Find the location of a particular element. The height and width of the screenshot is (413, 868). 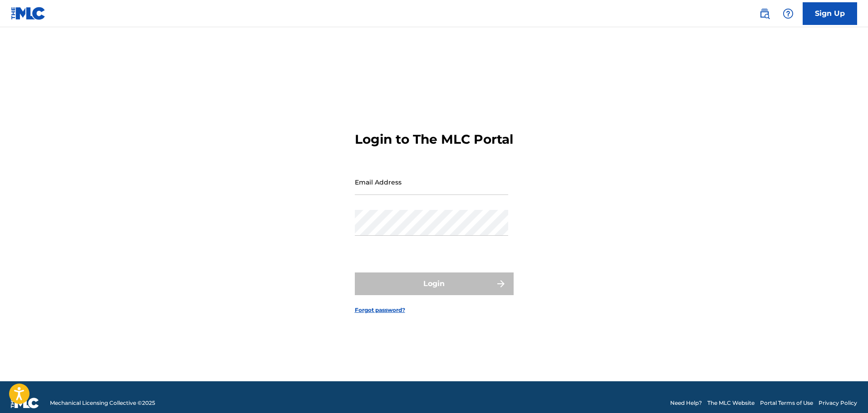

img: help is located at coordinates (788, 14).